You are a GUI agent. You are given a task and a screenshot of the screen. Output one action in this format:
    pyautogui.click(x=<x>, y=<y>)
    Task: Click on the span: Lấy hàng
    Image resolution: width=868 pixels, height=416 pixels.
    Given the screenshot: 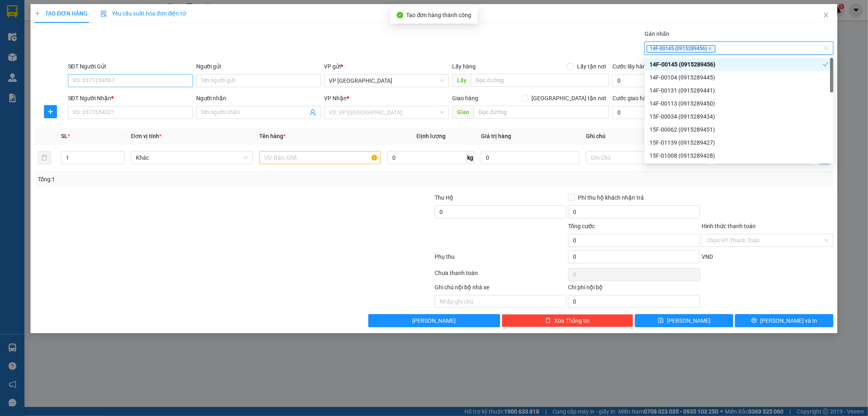 What is the action you would take?
    pyautogui.click(x=464, y=66)
    